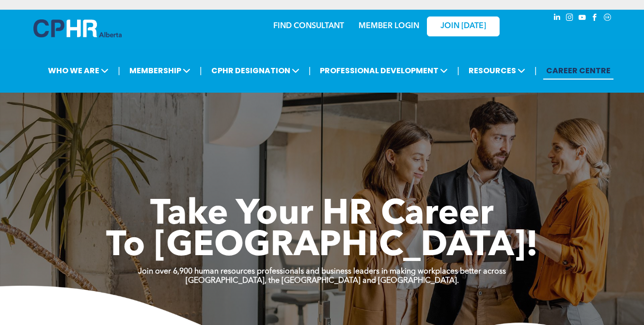 The height and width of the screenshot is (325, 644). What do you see at coordinates (570, 19) in the screenshot?
I see `a: instagram` at bounding box center [570, 19].